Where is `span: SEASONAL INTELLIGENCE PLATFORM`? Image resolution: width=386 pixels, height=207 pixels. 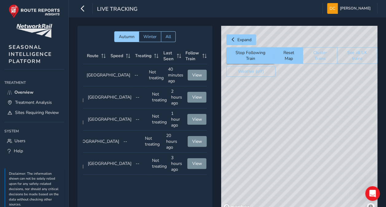
span: SEASONAL INTELLIGENCE PLATFORM is located at coordinates (30, 54).